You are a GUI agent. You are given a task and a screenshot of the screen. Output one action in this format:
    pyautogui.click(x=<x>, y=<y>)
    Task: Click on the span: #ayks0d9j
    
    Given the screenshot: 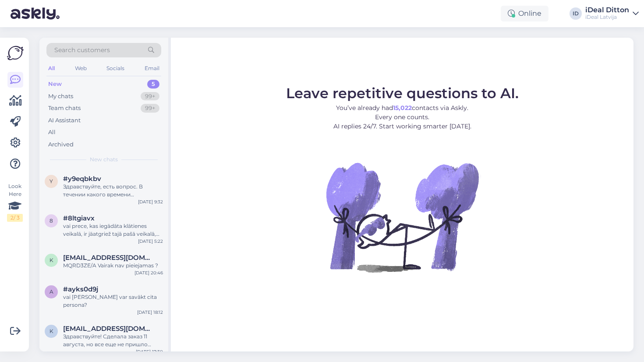 What is the action you would take?
    pyautogui.click(x=81, y=289)
    